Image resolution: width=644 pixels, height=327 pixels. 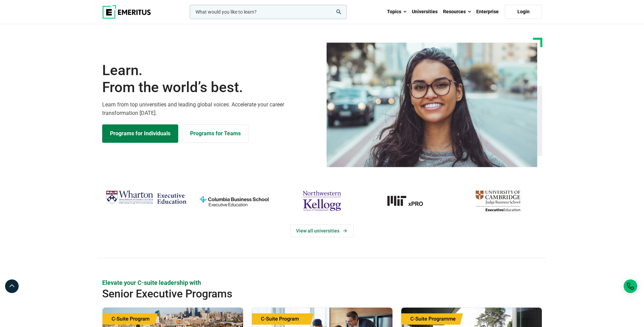 I want to click on a: MIT-xPRO, so click(x=410, y=201).